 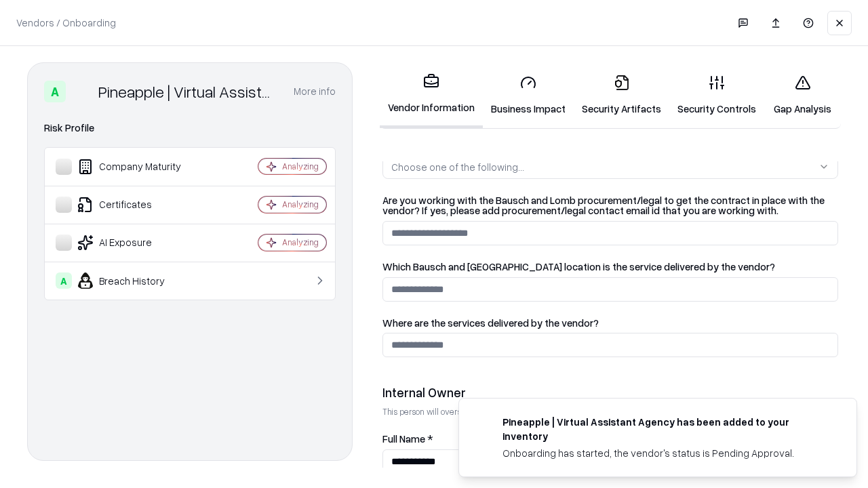 What do you see at coordinates (610, 439) in the screenshot?
I see `label: Full Name *` at bounding box center [610, 439].